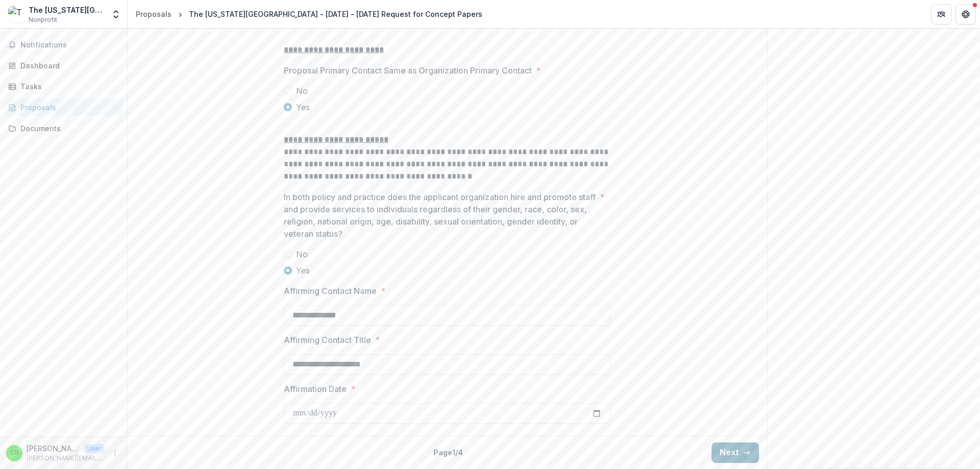 Image resolution: width=980 pixels, height=469 pixels. Describe the element at coordinates (408, 70) in the screenshot. I see `p: Proposal Primary Contact Same as Organization Primary Contact` at that location.